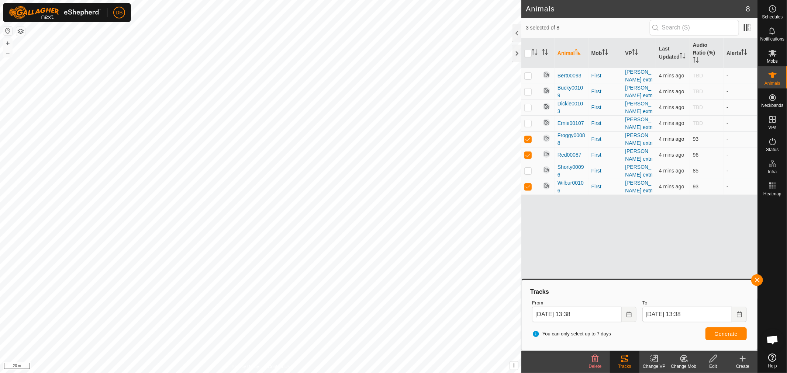 The width and height of the screenshot is (787, 373). I want to click on div: Edit, so click(713, 367).